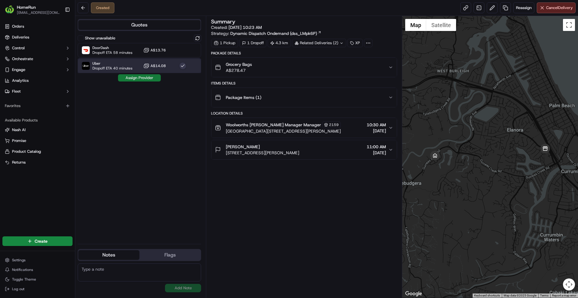 The height and width of the screenshot is (298, 578). Describe the element at coordinates (19, 260) in the screenshot. I see `span: Settings` at that location.